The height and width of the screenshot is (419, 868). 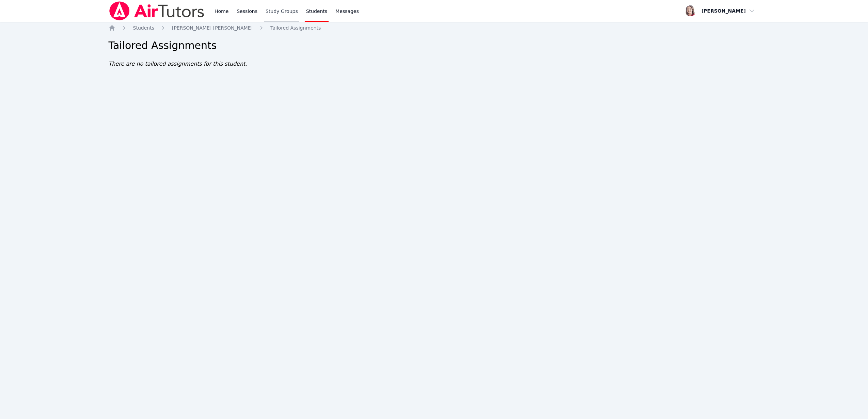 I want to click on a: Tailored Assignments, so click(x=295, y=28).